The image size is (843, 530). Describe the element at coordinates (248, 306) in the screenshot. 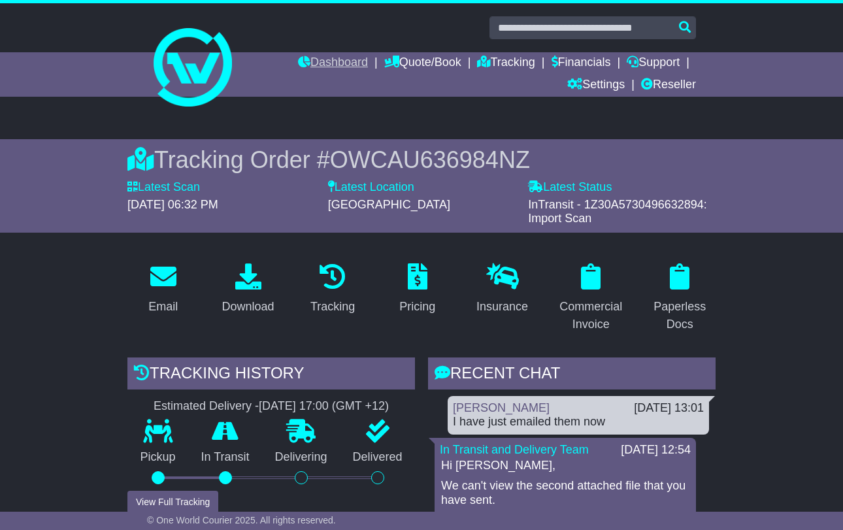

I see `div: Download` at that location.